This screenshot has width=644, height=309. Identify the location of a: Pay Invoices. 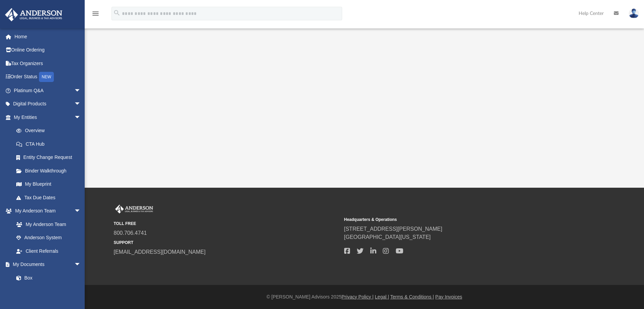
(448, 297).